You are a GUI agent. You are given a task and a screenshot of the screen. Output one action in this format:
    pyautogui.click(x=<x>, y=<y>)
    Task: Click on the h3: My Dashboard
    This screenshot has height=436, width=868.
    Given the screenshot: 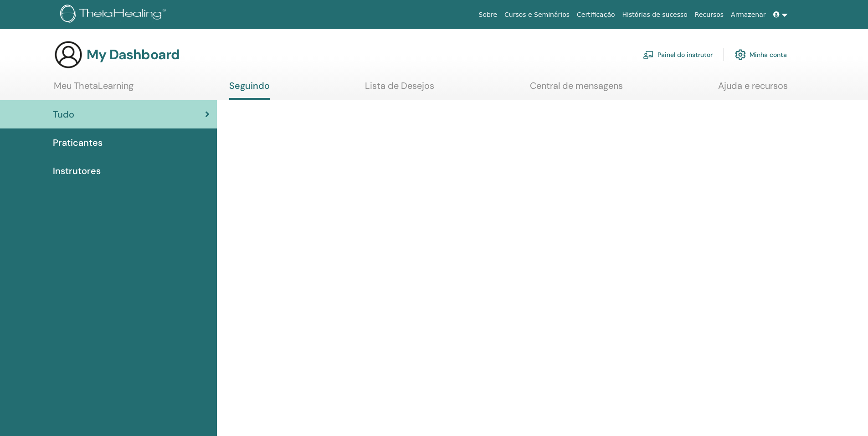 What is the action you would take?
    pyautogui.click(x=133, y=54)
    